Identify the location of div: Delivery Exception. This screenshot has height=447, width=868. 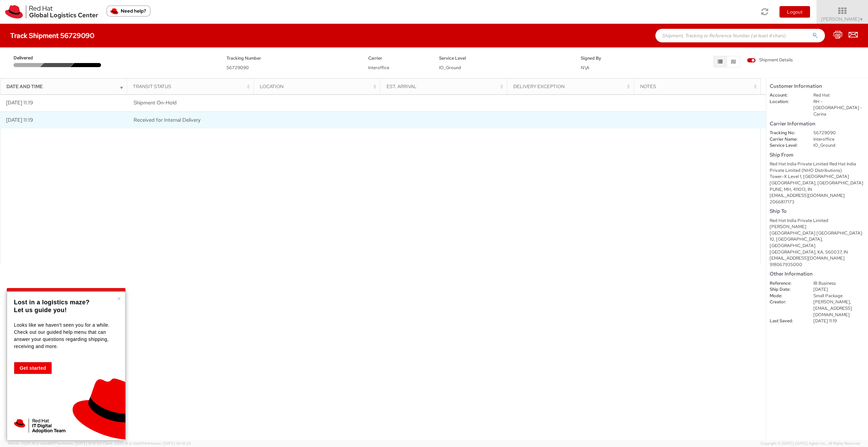
(572, 86).